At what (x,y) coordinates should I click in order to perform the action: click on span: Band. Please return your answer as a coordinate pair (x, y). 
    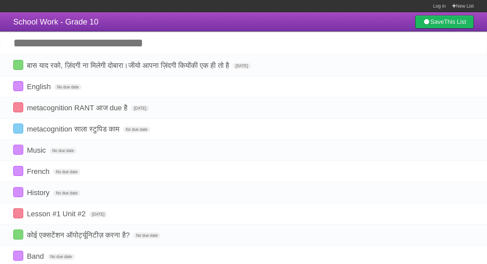
    Looking at the image, I should click on (36, 256).